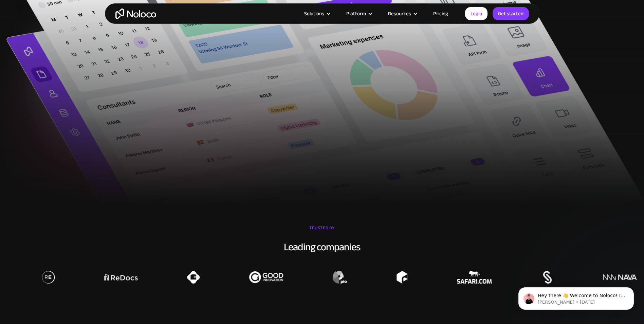  I want to click on a: Get started, so click(511, 13).